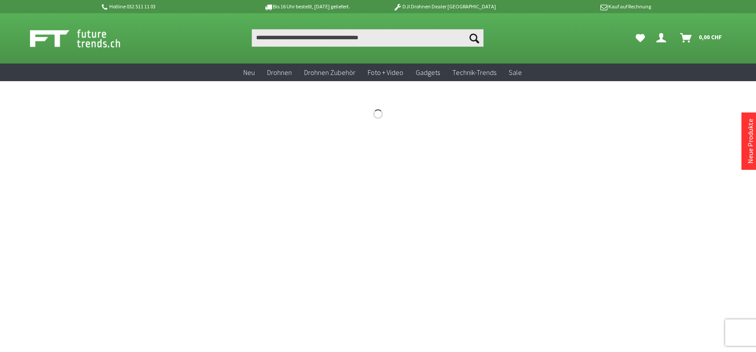  Describe the element at coordinates (368, 38) in the screenshot. I see `input: Produkt, Marke, Kategorie, EAN, Artikelnummer…` at that location.